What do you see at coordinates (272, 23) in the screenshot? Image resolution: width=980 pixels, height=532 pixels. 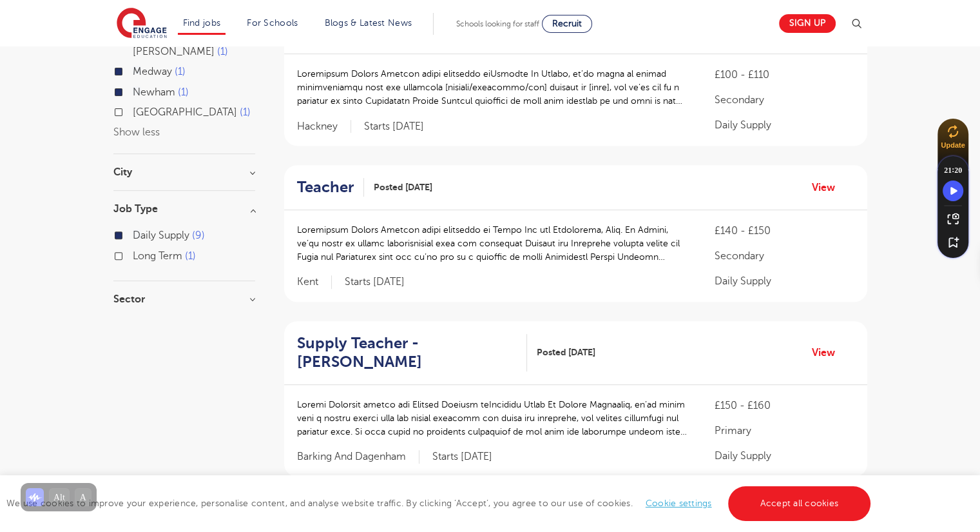 I see `a: For Schools` at bounding box center [272, 23].